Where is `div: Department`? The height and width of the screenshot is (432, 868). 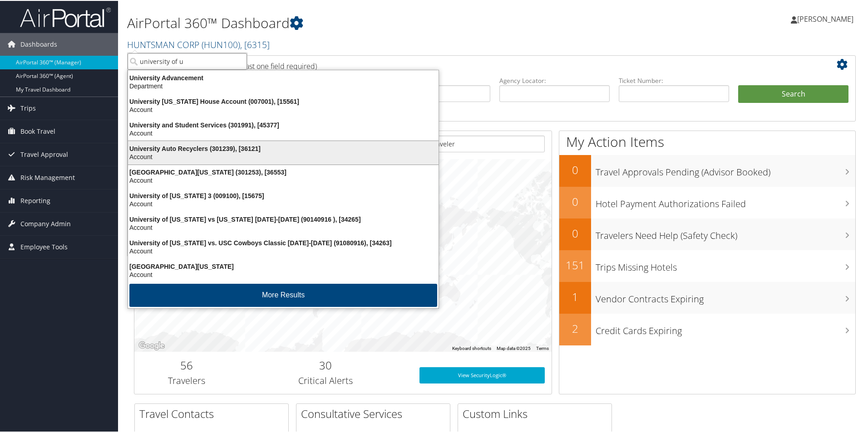
div: Department is located at coordinates (284, 85).